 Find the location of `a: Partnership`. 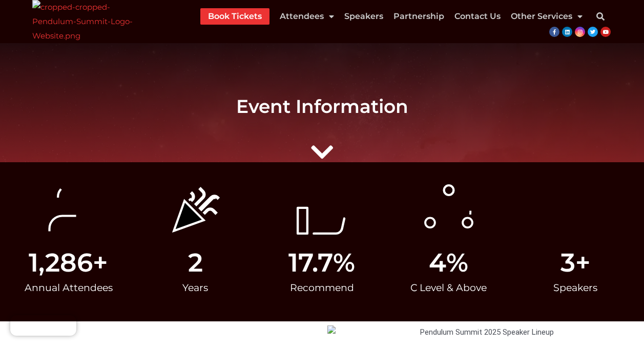

a: Partnership is located at coordinates (419, 16).